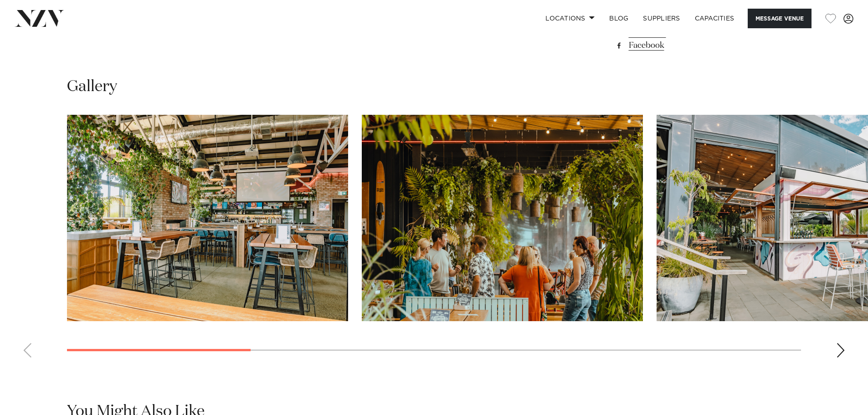 This screenshot has width=868, height=415. What do you see at coordinates (619, 18) in the screenshot?
I see `a: BLOG` at bounding box center [619, 18].